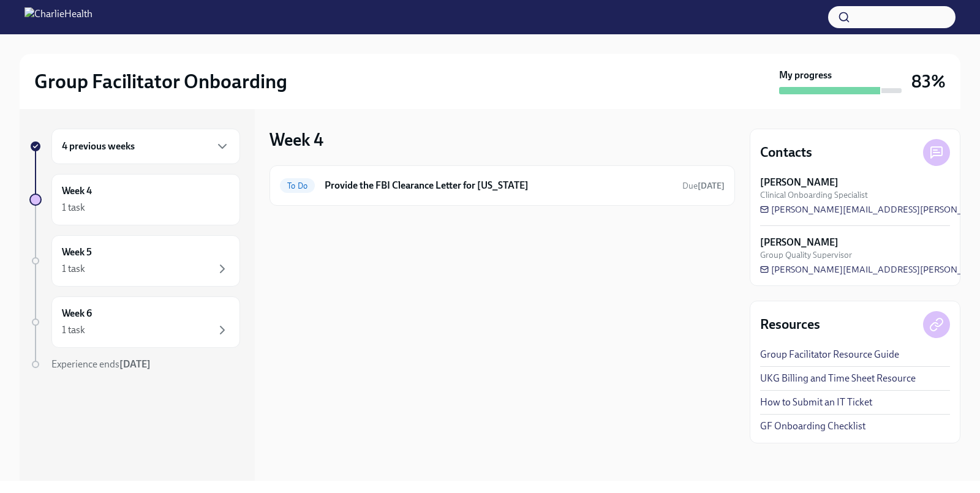  I want to click on a: GF Onboarding Checklist, so click(813, 426).